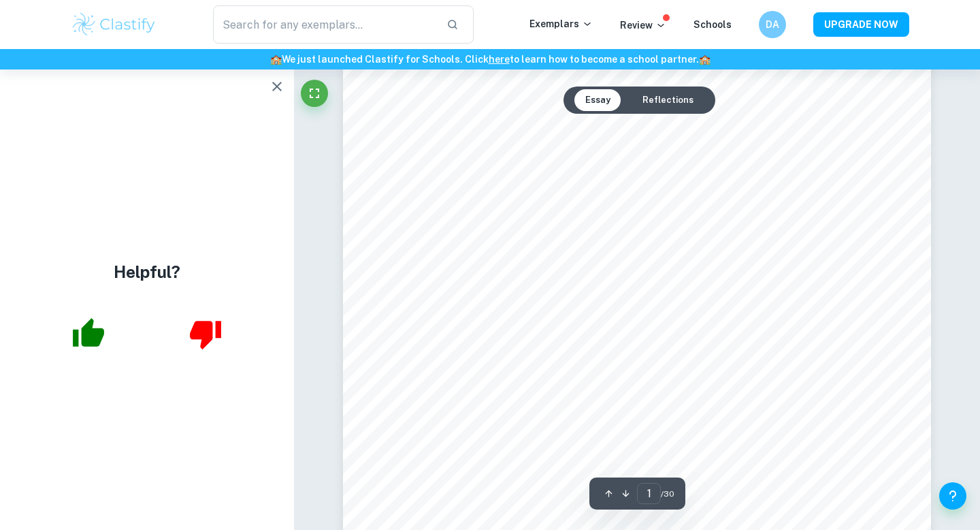 This screenshot has height=530, width=980. What do you see at coordinates (490, 59) in the screenshot?
I see `h6: We just launched Clastify for Schools. Click to learn how to become a school partner.` at bounding box center [490, 59].